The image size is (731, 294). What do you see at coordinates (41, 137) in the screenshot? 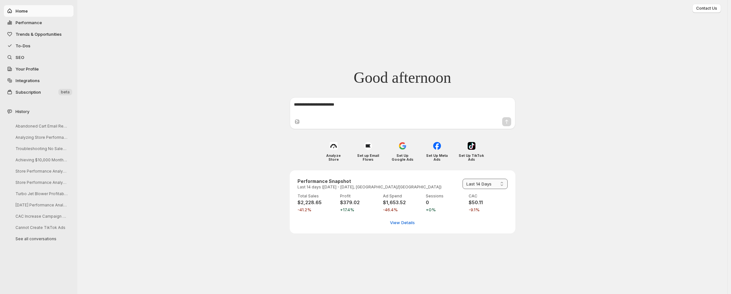
I see `button: Analyzing Store Performance for Sales Issues` at bounding box center [41, 137].